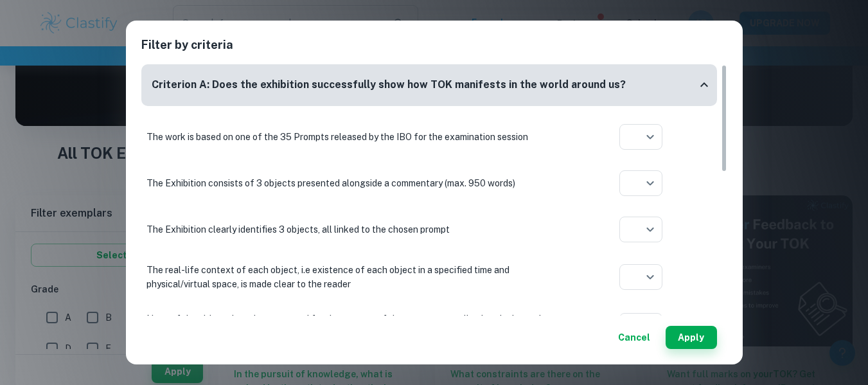 The width and height of the screenshot is (868, 385). I want to click on div: Criterion A: Does the exhibition successfully show how TOK manifests in the world around us?, so click(430, 85).